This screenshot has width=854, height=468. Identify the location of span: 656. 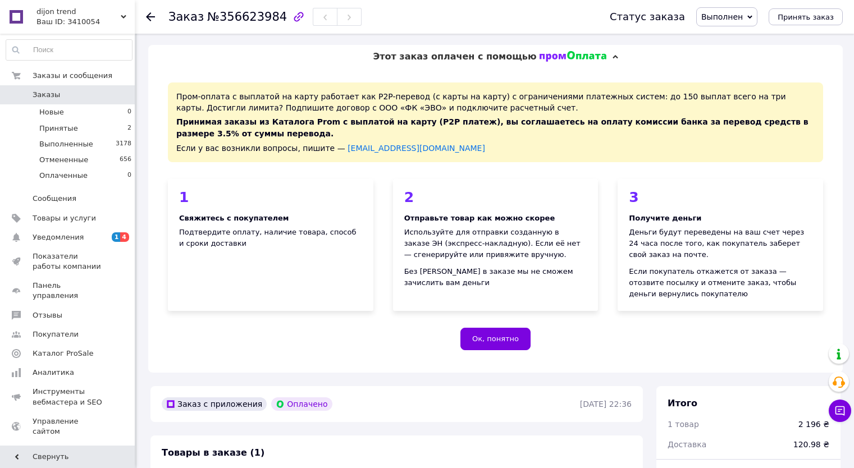
(125, 160).